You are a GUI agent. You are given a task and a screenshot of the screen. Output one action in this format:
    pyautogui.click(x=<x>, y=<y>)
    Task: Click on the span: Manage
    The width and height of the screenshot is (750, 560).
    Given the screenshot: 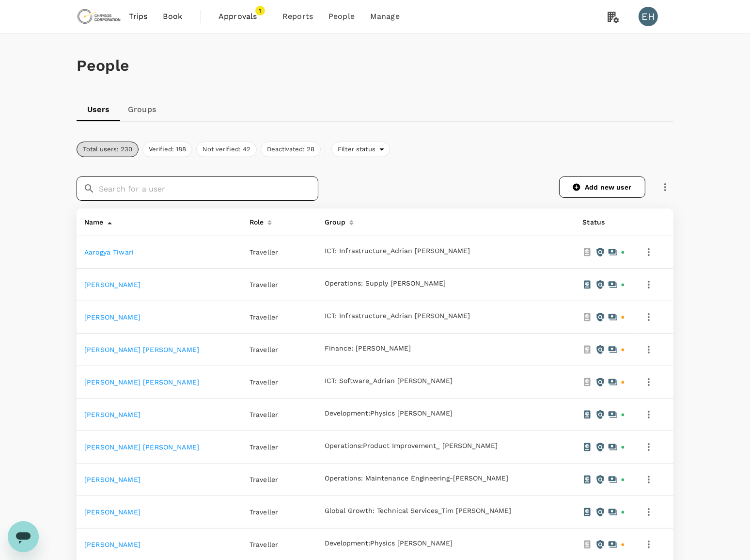 What is the action you would take?
    pyautogui.click(x=385, y=16)
    